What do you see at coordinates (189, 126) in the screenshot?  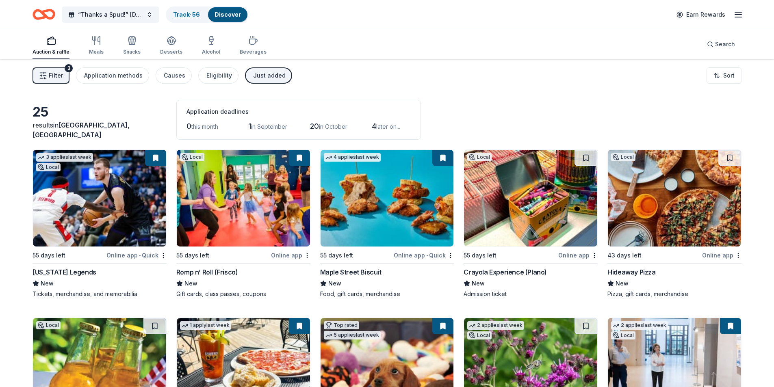 I see `span: 0` at bounding box center [189, 126].